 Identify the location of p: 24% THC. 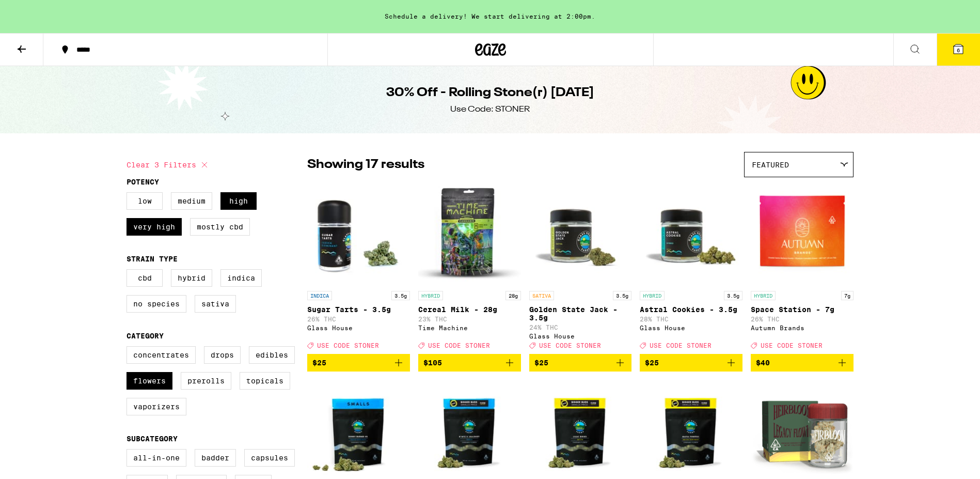
(580, 327).